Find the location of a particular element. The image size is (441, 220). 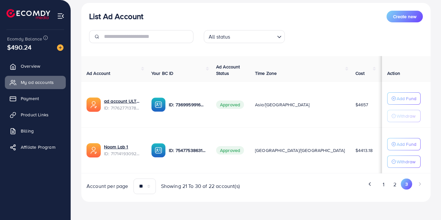

img: image is located at coordinates (60, 48).